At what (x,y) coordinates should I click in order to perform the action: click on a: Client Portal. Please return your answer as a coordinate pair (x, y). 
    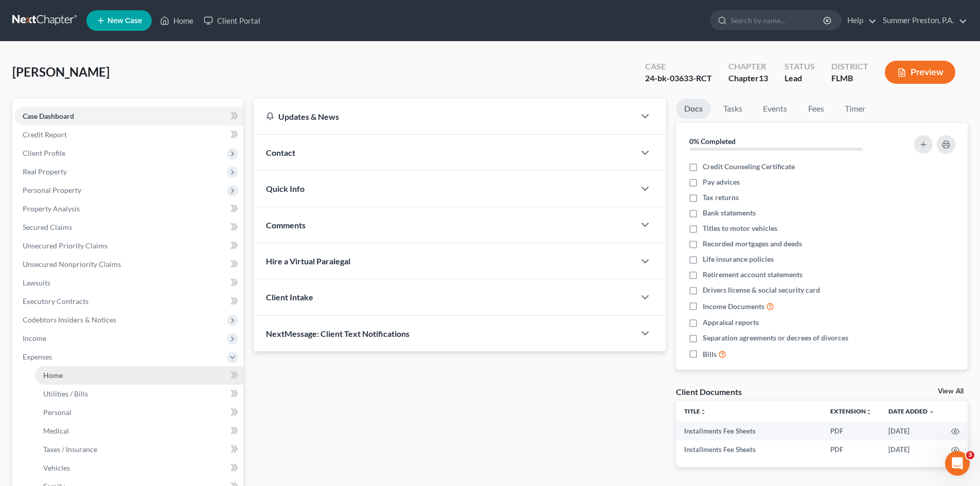
    Looking at the image, I should click on (232, 20).